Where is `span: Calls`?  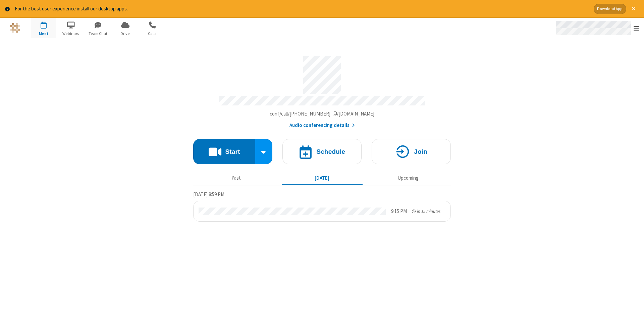
span: Calls is located at coordinates (152, 34).